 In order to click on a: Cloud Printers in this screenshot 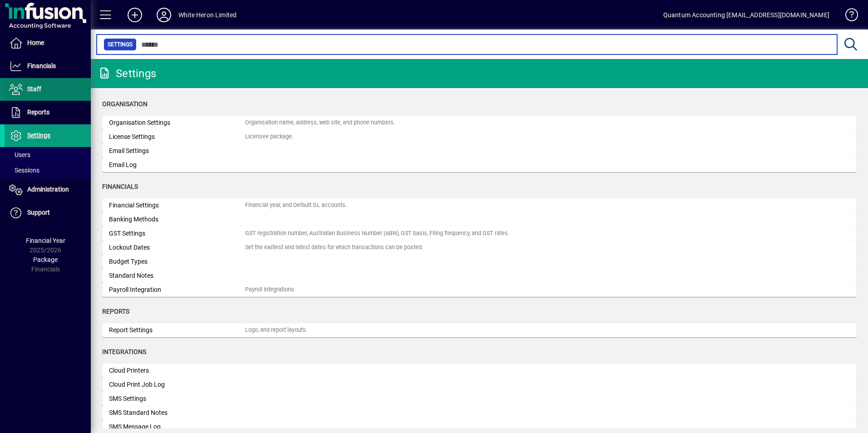, I will do `click(479, 370)`.